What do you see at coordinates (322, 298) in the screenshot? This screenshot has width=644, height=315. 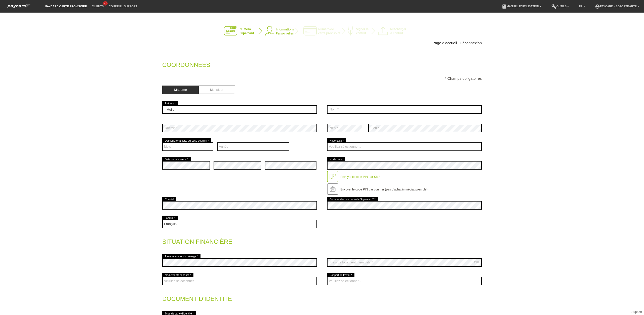 I see `legend: Document d’identité` at bounding box center [322, 298].